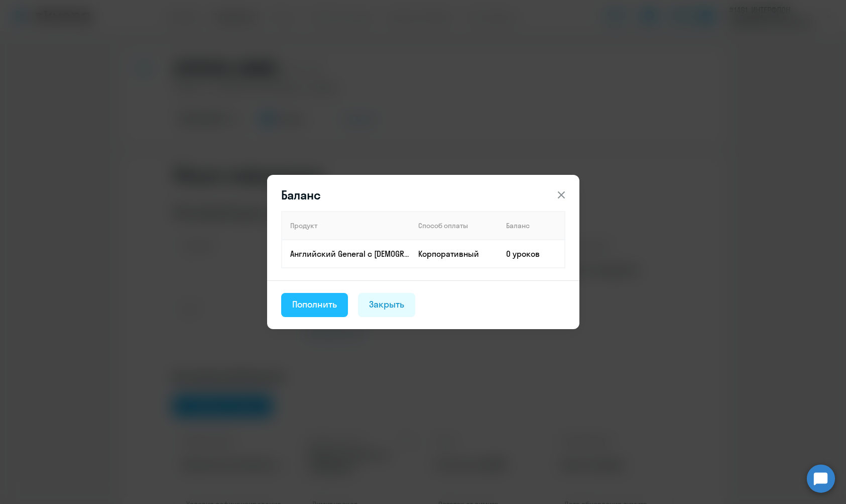 The width and height of the screenshot is (846, 504). Describe the element at coordinates (346, 226) in the screenshot. I see `th: Продукт` at that location.